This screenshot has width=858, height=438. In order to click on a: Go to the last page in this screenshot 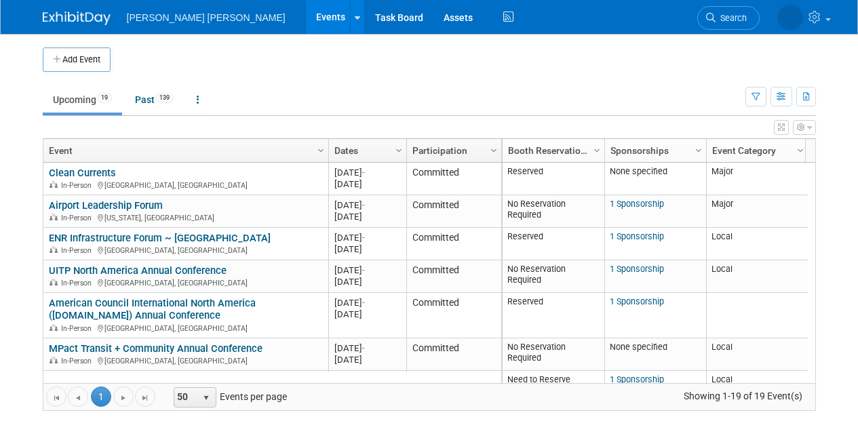, I will do `click(145, 397)`.